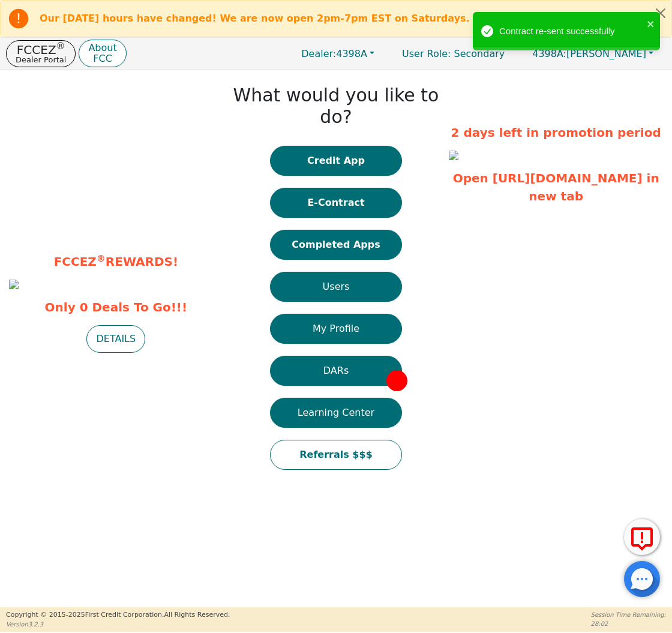 The image size is (672, 633). Describe the element at coordinates (628, 615) in the screenshot. I see `p: Session Time Remaining:` at that location.